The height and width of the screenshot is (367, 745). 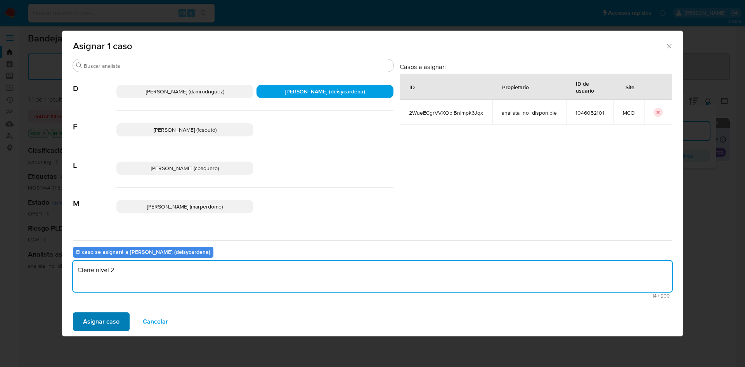 What do you see at coordinates (95, 198) in the screenshot?
I see `span: M` at bounding box center [95, 198].